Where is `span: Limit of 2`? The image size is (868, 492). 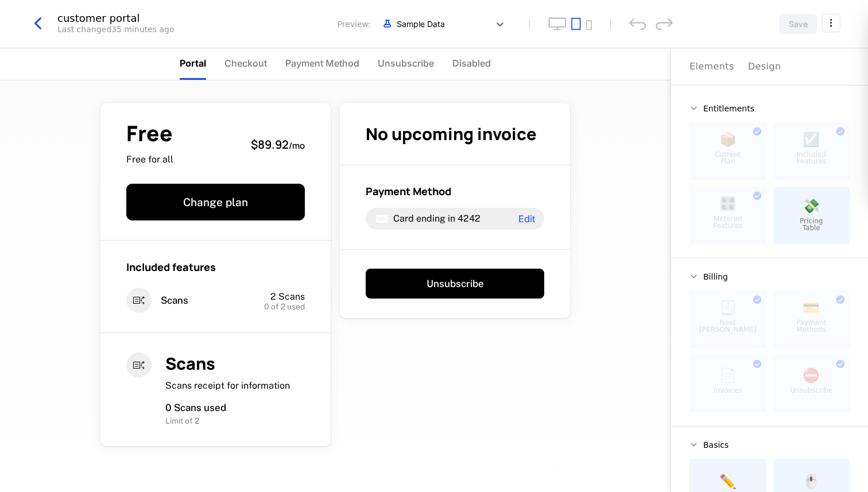 span: Limit of 2 is located at coordinates (182, 421).